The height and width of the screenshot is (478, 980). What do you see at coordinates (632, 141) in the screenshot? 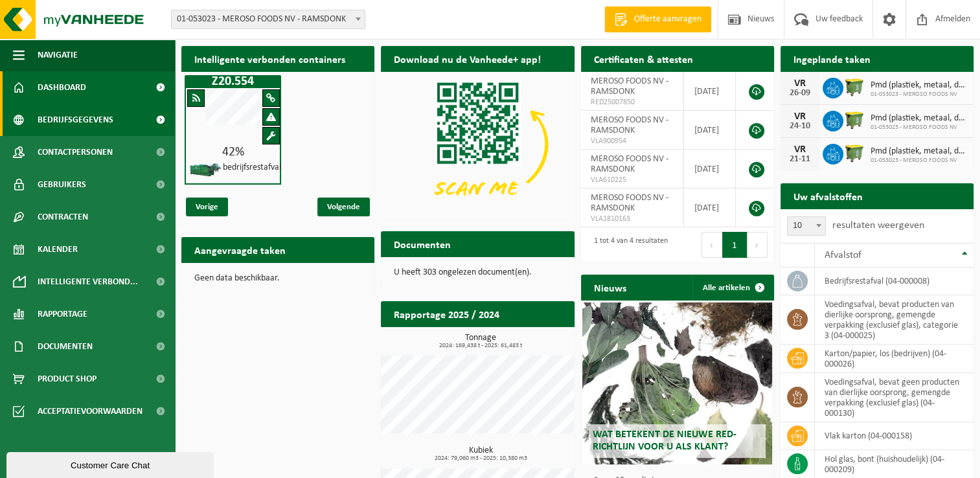
I see `span: VLA900954` at bounding box center [632, 141].